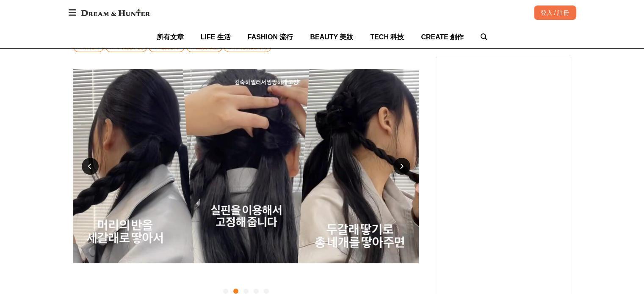  What do you see at coordinates (555, 13) in the screenshot?
I see `div: 登入 / 註冊` at bounding box center [555, 13].